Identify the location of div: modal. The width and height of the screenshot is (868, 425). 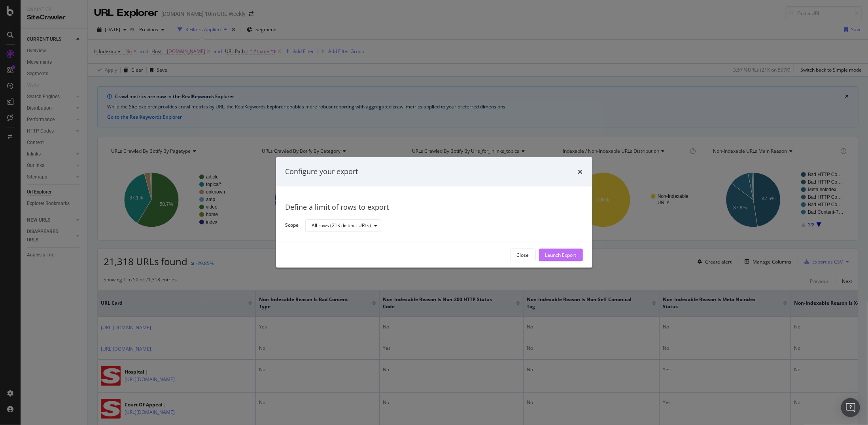
(434, 212).